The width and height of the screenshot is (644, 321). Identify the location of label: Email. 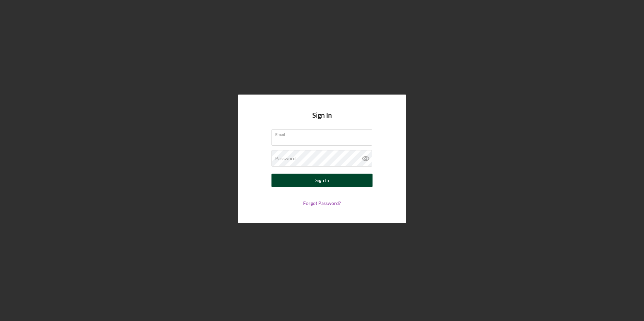
(323, 133).